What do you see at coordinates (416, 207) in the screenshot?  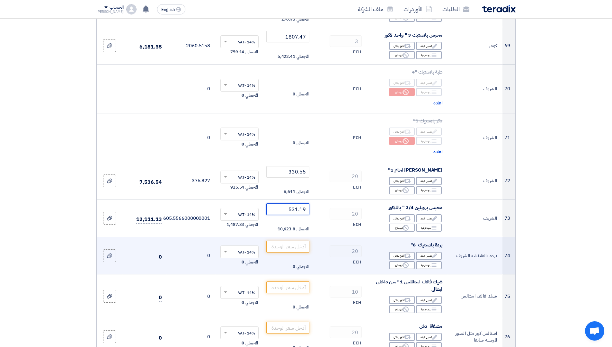 I see `span: محبس بروبلين 3/4 " باللاكور` at bounding box center [416, 207].